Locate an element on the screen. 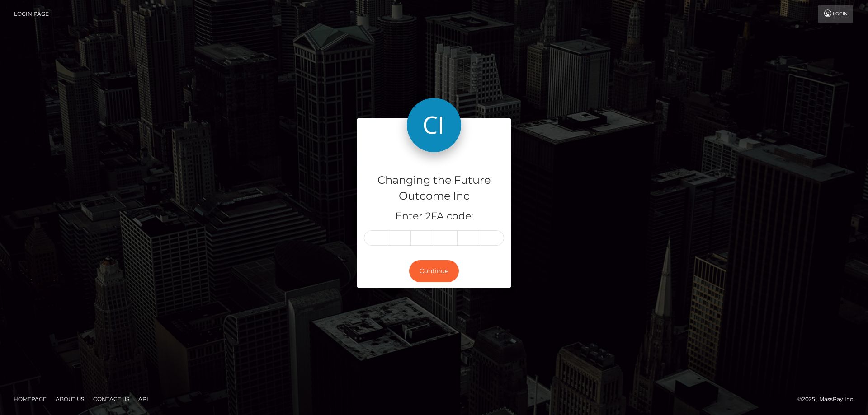  a: About Us is located at coordinates (70, 399).